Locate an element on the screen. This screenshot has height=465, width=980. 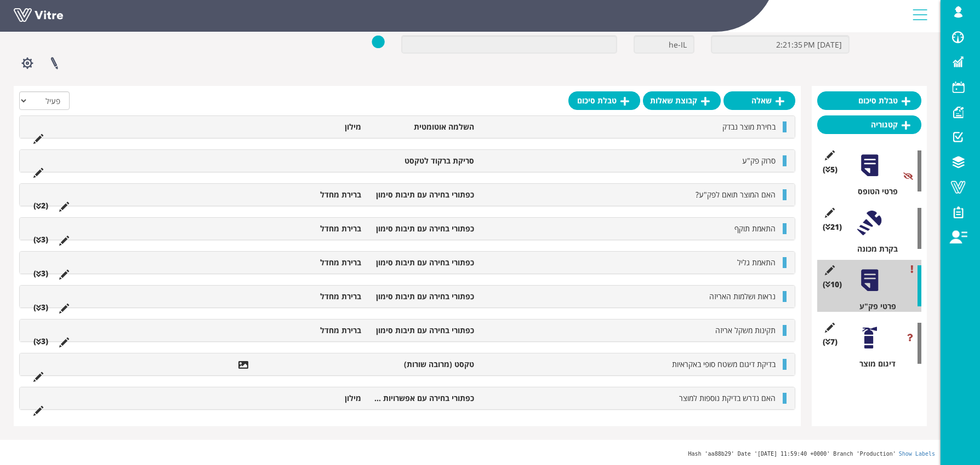
span: בחירת מוצר נבדק is located at coordinates (748, 127).